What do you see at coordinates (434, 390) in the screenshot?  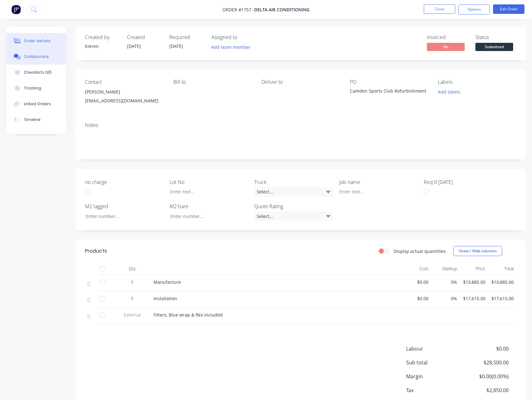 I see `span: Tax` at bounding box center [434, 390].